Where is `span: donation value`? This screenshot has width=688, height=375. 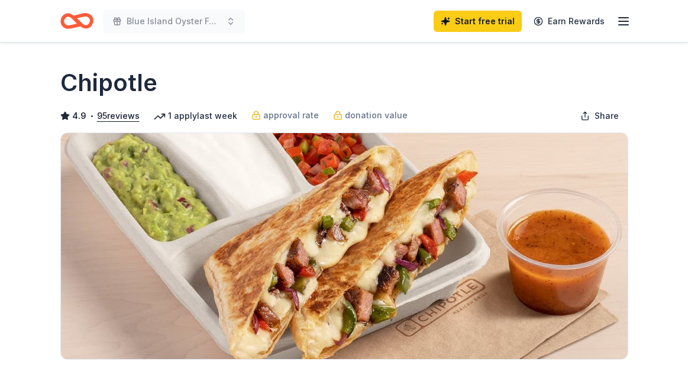 span: donation value is located at coordinates (376, 115).